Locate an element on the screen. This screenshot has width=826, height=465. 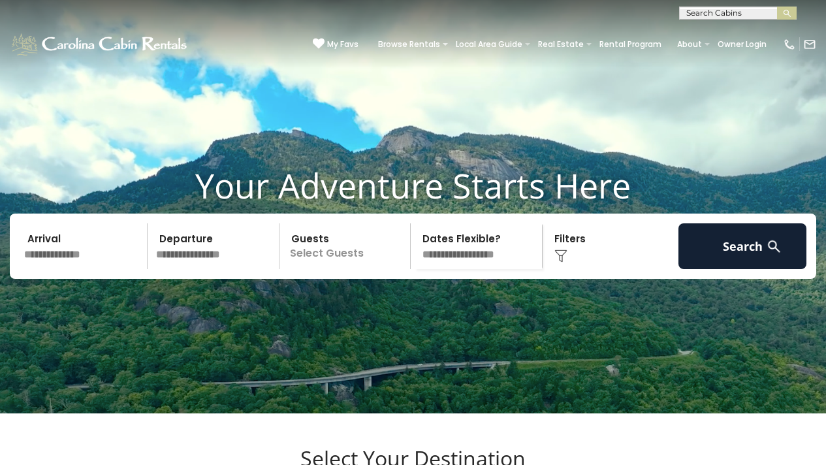
h1: Your Adventure Starts Here is located at coordinates (413, 185).